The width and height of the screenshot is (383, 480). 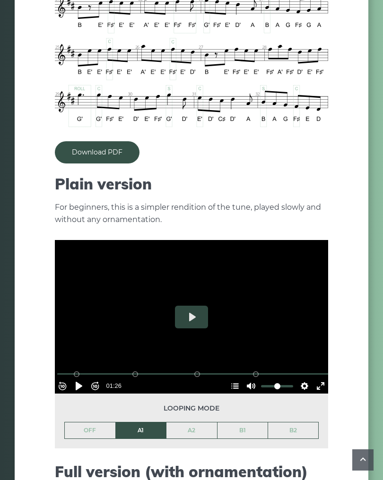 What do you see at coordinates (192, 431) in the screenshot?
I see `a: A2` at bounding box center [192, 431].